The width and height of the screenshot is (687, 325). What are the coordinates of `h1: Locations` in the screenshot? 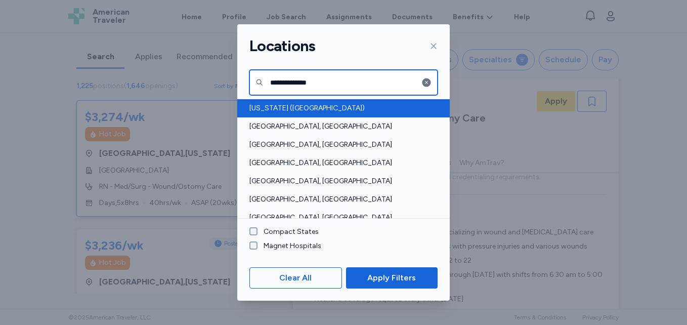 It's located at (282, 46).